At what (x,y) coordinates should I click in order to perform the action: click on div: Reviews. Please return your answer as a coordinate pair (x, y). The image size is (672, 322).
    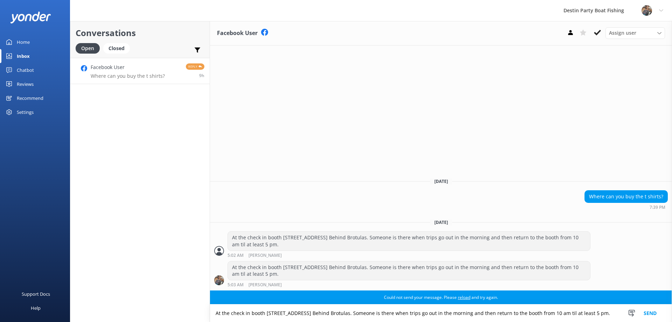
    Looking at the image, I should click on (25, 84).